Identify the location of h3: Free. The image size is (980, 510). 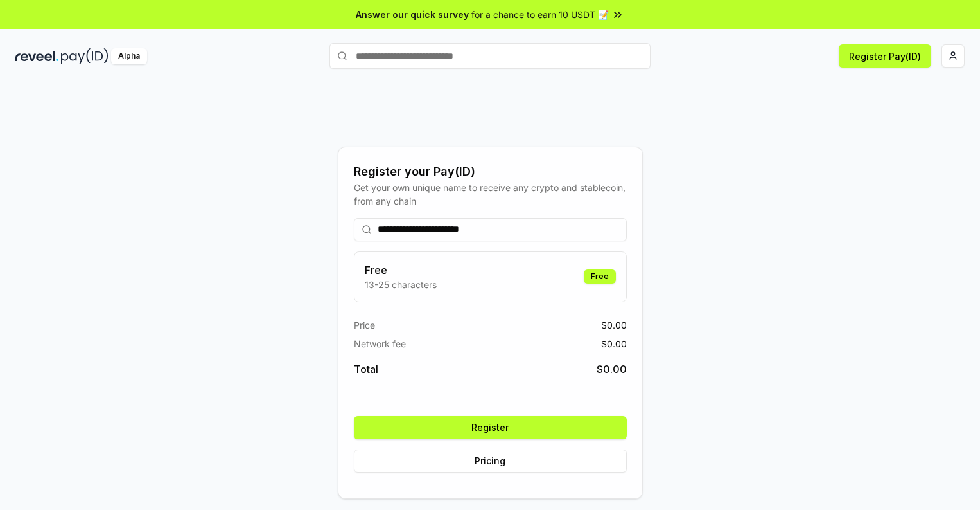
(401, 270).